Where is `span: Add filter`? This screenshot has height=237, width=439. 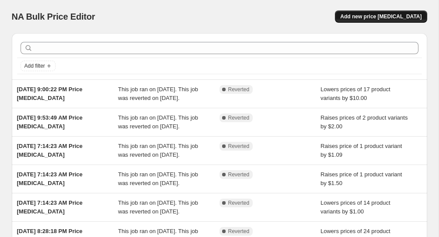 span: Add filter is located at coordinates (35, 66).